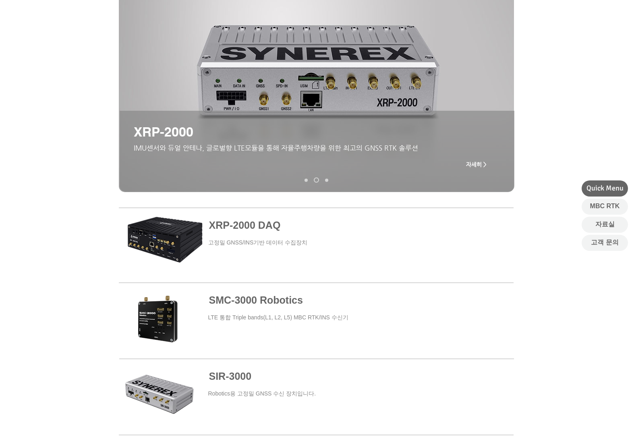 This screenshot has width=632, height=441. I want to click on a: LTE 통합 Triple bands(L1, L2, L5) MBC RTK/INS 수신기, so click(278, 317).